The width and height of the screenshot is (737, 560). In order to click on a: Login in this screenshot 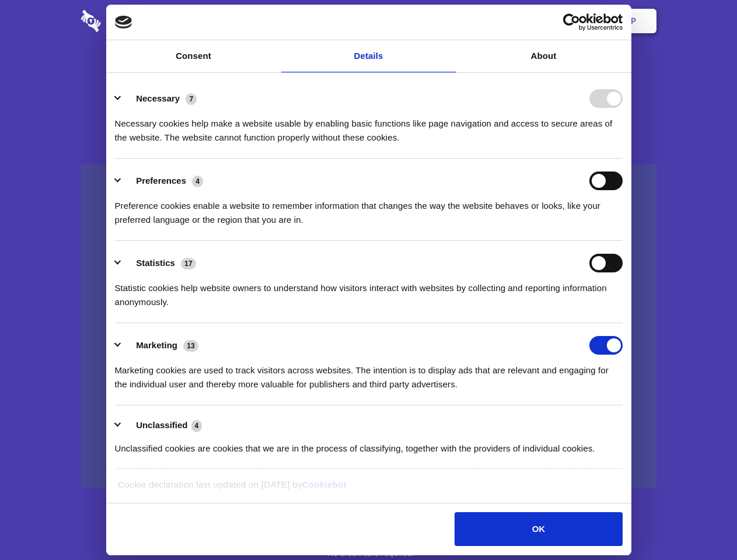, I will do `click(555, 21)`.